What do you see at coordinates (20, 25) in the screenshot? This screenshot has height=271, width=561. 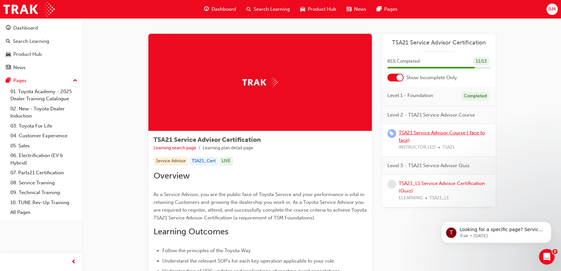 I see `div: Profile image for Trak` at bounding box center [20, 25].